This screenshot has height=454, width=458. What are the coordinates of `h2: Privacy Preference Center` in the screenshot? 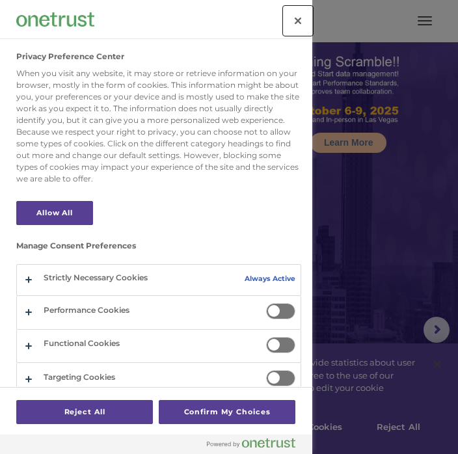 It's located at (70, 57).